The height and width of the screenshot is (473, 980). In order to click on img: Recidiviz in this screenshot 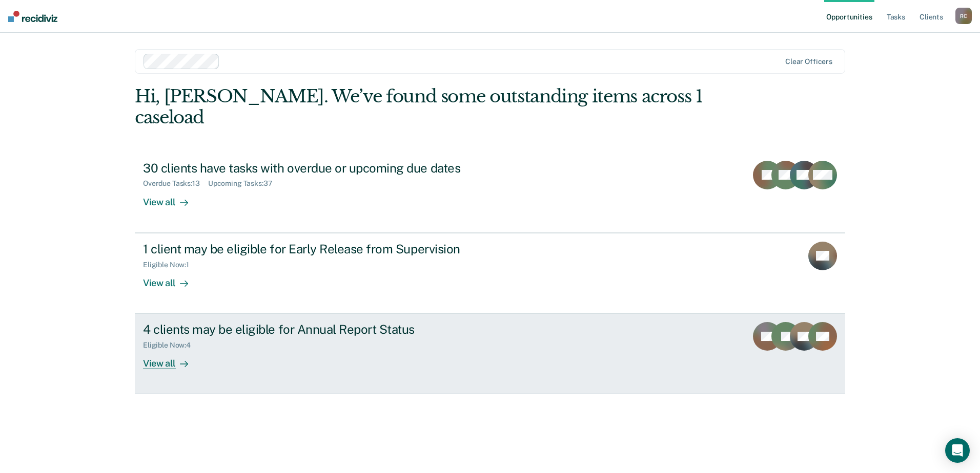, I will do `click(33, 16)`.